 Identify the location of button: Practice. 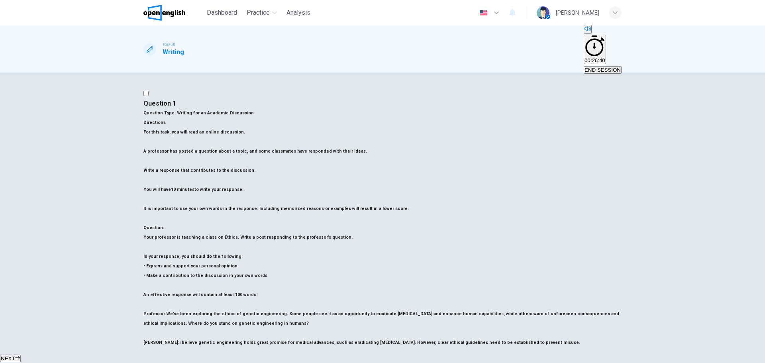
(262, 13).